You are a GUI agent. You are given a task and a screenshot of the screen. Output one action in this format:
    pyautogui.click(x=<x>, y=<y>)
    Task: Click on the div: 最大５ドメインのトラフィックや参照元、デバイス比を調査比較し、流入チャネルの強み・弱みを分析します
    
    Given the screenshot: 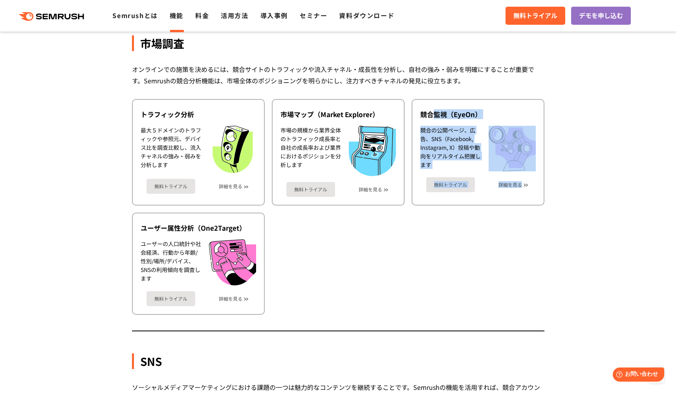 What is the action you would take?
    pyautogui.click(x=171, y=149)
    